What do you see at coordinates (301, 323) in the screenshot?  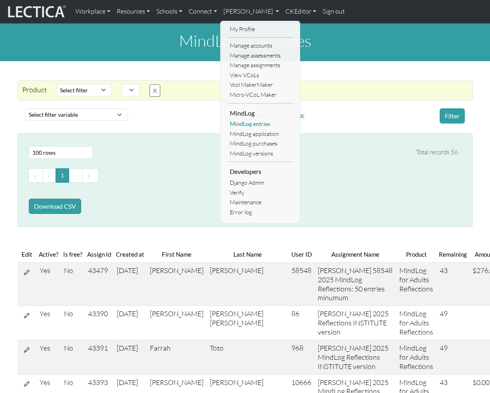 I see `td: 86` at bounding box center [301, 323].